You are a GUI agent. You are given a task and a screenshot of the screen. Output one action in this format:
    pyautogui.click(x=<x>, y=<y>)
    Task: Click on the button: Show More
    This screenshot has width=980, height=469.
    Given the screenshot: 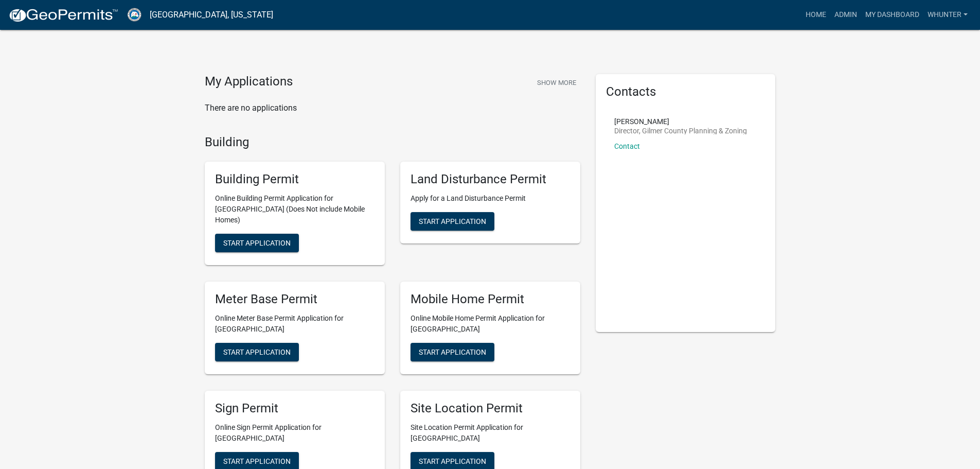 What is the action you would take?
    pyautogui.click(x=556, y=82)
    